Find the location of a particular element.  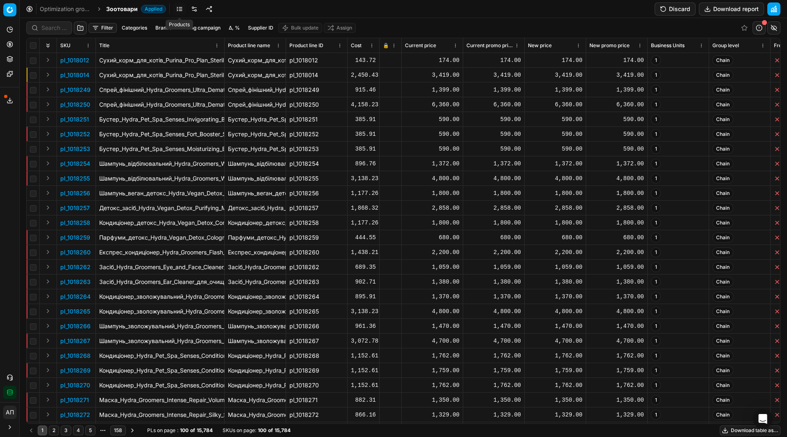

div: pl_1018254 is located at coordinates (316, 164).